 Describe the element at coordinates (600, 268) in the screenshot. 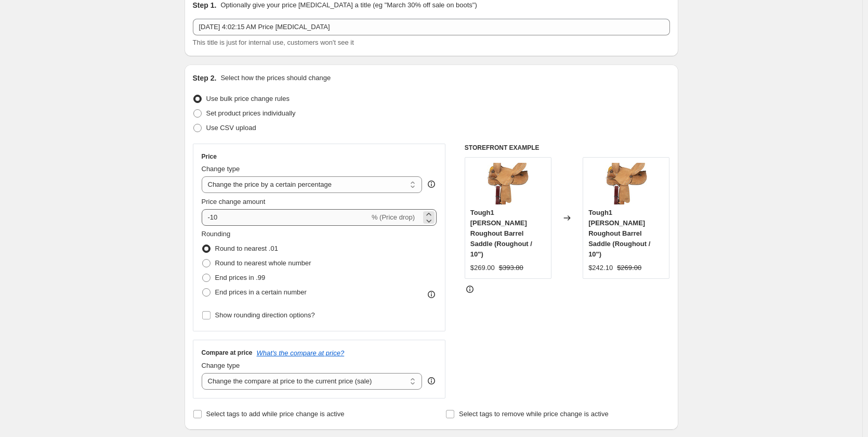

I see `div: $242.10` at that location.